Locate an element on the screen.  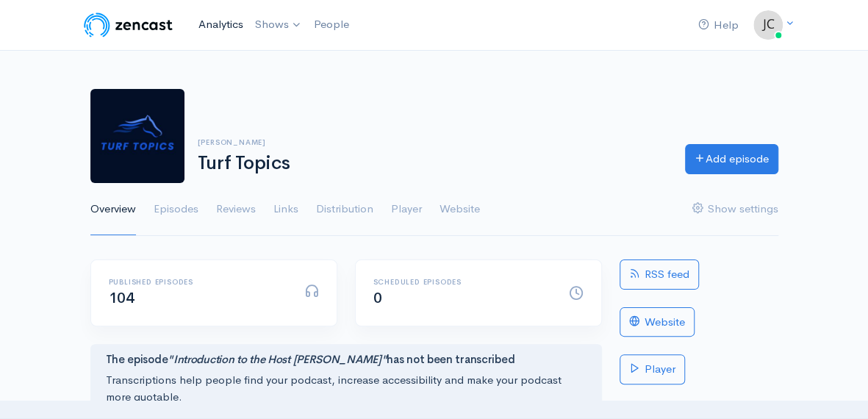
a: Show settings is located at coordinates (736, 210).